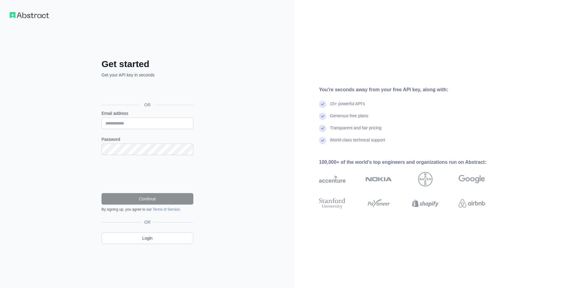  I want to click on div: World-class technical support, so click(357, 143).